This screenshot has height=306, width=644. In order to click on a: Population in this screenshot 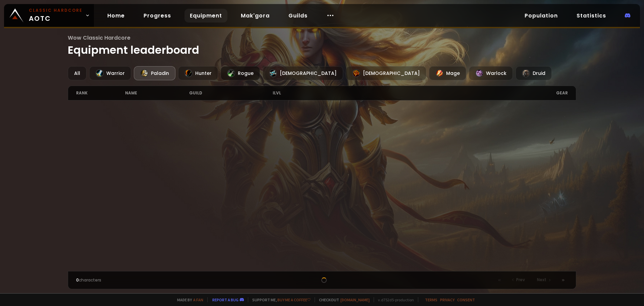, I will do `click(541, 16)`.